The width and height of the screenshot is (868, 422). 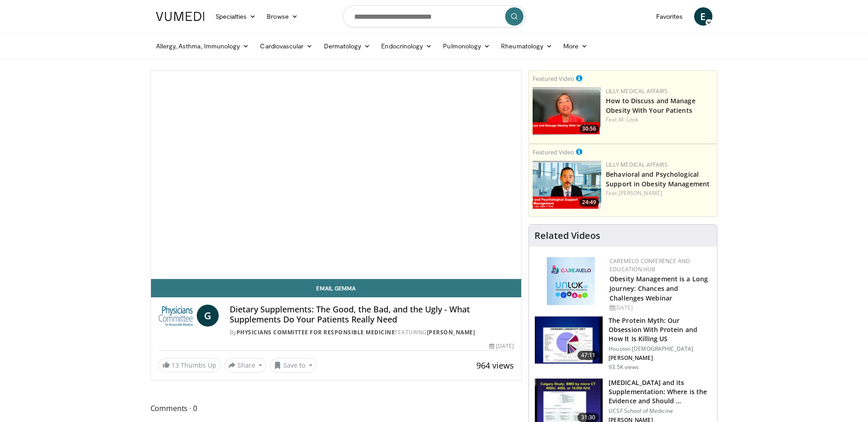 I want to click on a: Obesity Management is a Long Journey: Chances and Challenges Webinar, so click(x=658, y=289).